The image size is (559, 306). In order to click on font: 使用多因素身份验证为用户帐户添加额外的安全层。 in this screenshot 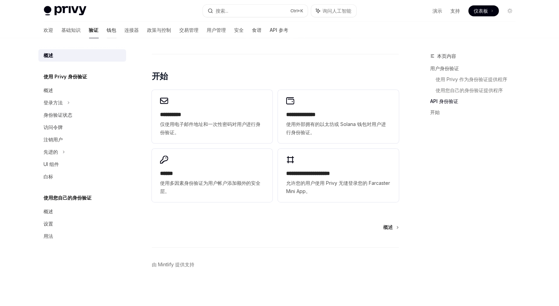, I will do `click(210, 187)`.